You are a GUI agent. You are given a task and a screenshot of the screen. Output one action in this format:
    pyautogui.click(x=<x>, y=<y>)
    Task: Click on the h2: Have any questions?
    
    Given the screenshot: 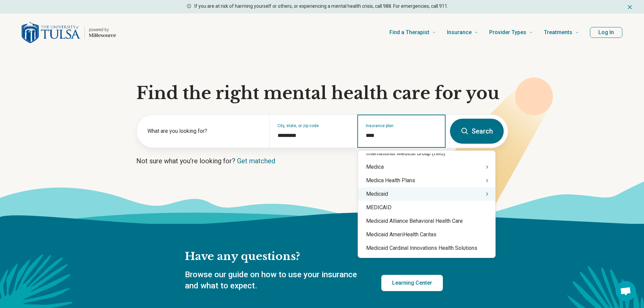 What is the action you would take?
    pyautogui.click(x=314, y=257)
    